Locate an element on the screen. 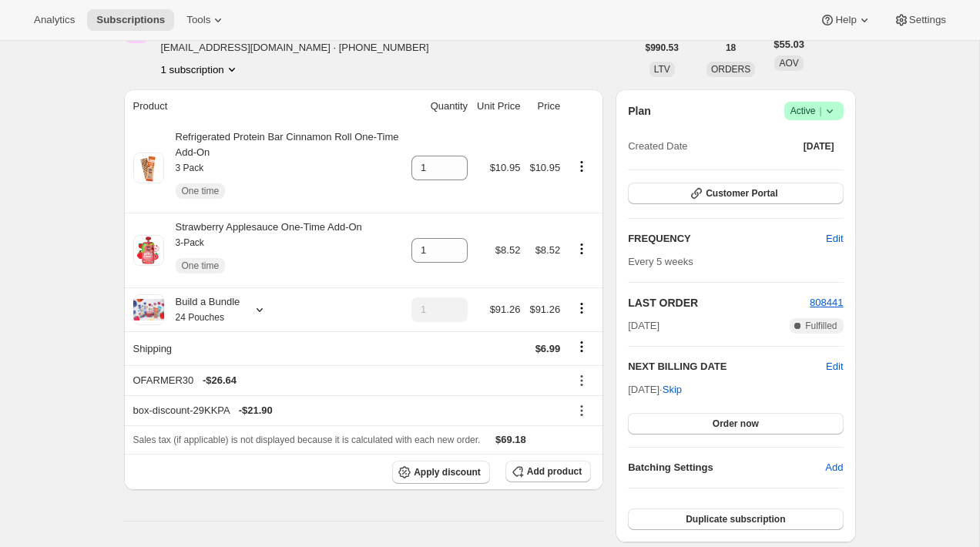  button: Skip is located at coordinates (672, 390).